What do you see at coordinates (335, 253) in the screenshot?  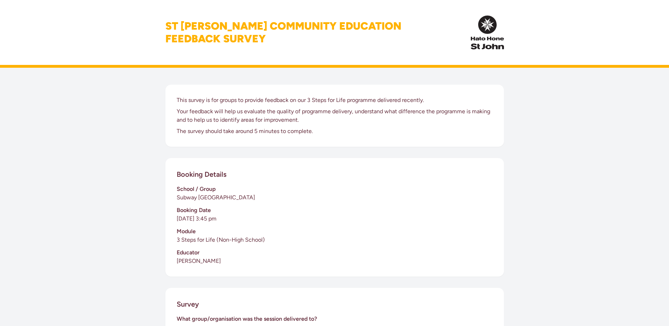 I see `h3: Educator` at bounding box center [335, 253].